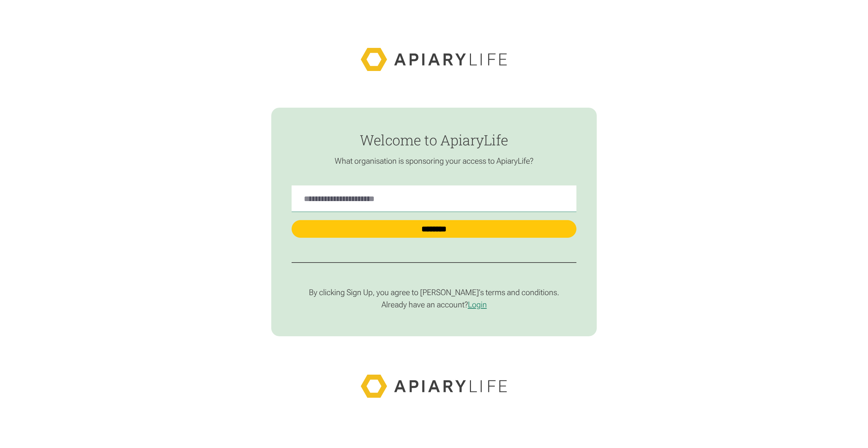 The image size is (868, 448). What do you see at coordinates (434, 161) in the screenshot?
I see `p: What organisation is sponsoring your access to ApiaryLife?` at bounding box center [434, 161].